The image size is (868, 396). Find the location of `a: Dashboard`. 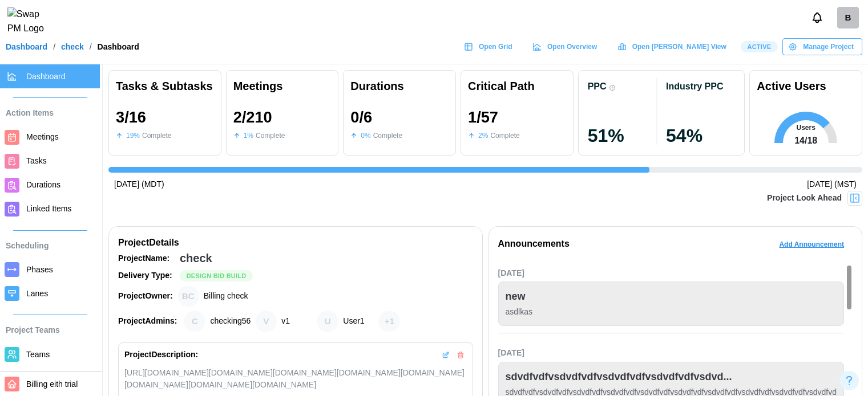

a: Dashboard is located at coordinates (26, 47).